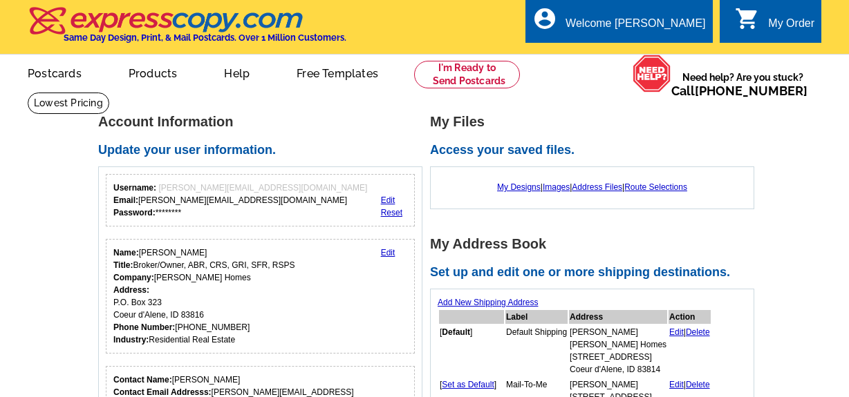  Describe the element at coordinates (556, 187) in the screenshot. I see `a: Images` at that location.